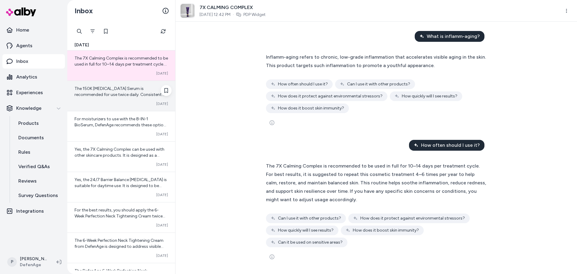 The height and width of the screenshot is (274, 577). What do you see at coordinates (93, 31) in the screenshot?
I see `button: Filter` at bounding box center [93, 31].